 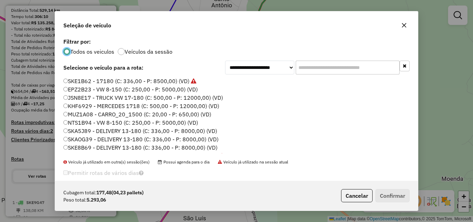 What do you see at coordinates (66, 114) in the screenshot?
I see `input: MUZ1A08 - CARRO_20_1500 (C: 20,00 - P: 650,00) (VD)` at bounding box center [66, 114].